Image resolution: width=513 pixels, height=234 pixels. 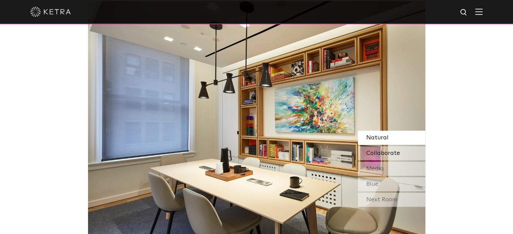 What do you see at coordinates (464, 12) in the screenshot?
I see `img: search icon` at bounding box center [464, 12].